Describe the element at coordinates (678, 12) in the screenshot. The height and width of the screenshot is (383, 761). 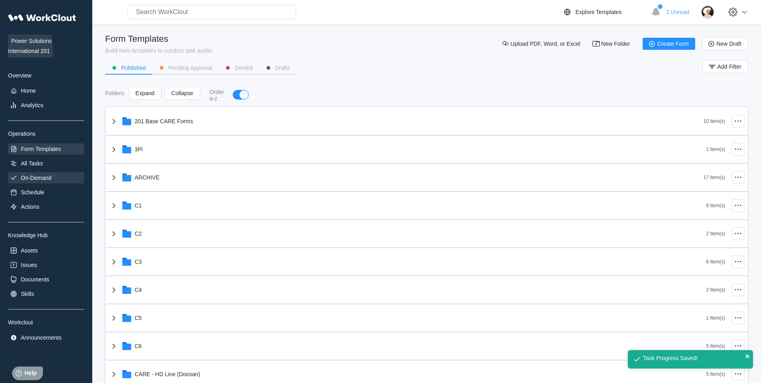
I see `span: 2 Unread` at that location.